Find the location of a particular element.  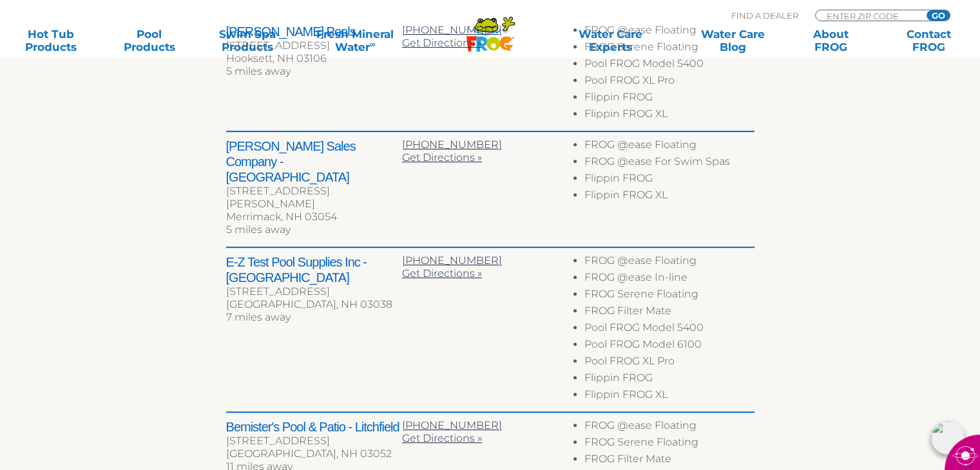

li: FROG @ease In-line is located at coordinates (668, 280).